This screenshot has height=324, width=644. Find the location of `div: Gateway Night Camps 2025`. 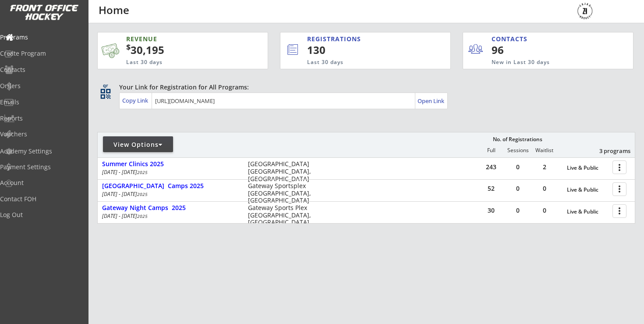

div: Gateway Night Camps 2025 is located at coordinates (170, 208).